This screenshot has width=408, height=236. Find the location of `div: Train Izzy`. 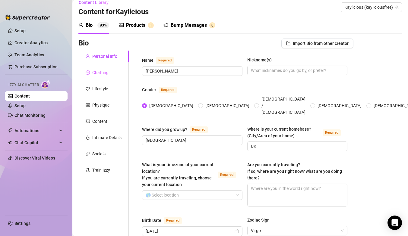

div: Train Izzy is located at coordinates (101, 170).